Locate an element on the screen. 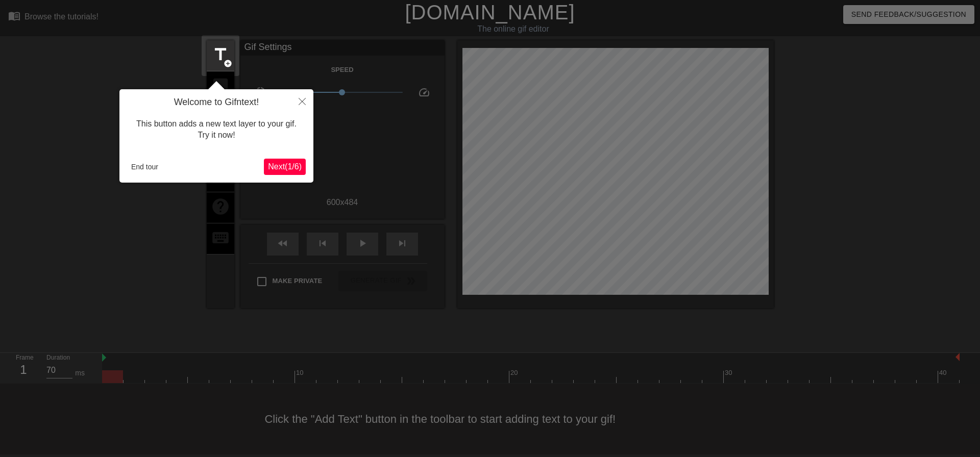  button: End tour is located at coordinates (144, 167).